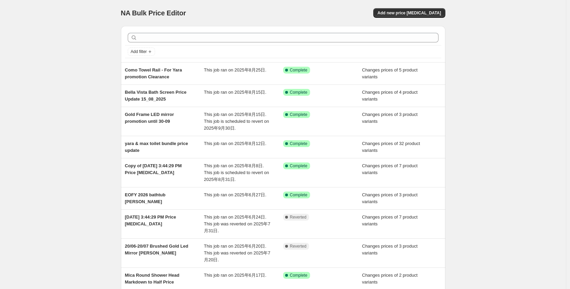 The height and width of the screenshot is (289, 570). Describe the element at coordinates (390, 278) in the screenshot. I see `span: Changes prices of 2 product variants` at that location.